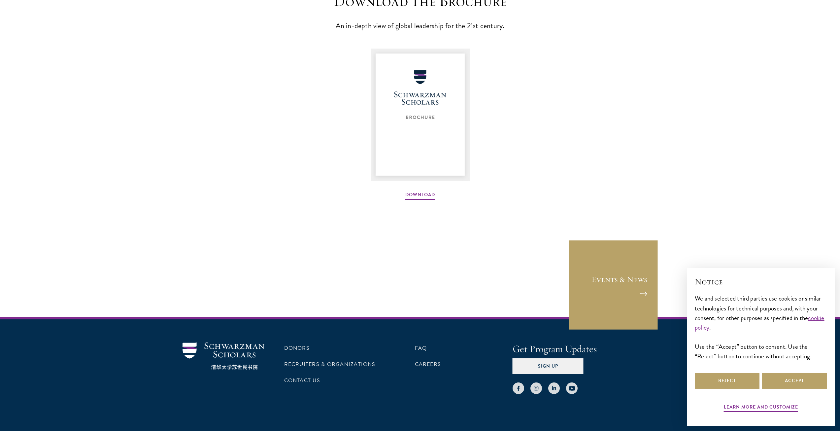 This screenshot has width=840, height=431. I want to click on a: Donors, so click(297, 348).